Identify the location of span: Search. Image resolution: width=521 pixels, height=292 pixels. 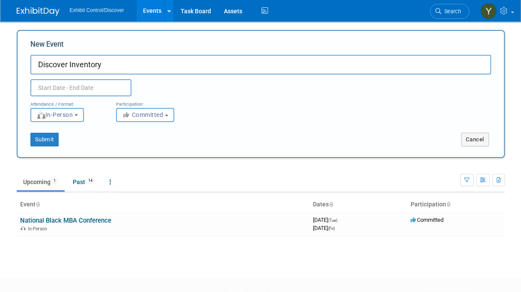
(451, 11).